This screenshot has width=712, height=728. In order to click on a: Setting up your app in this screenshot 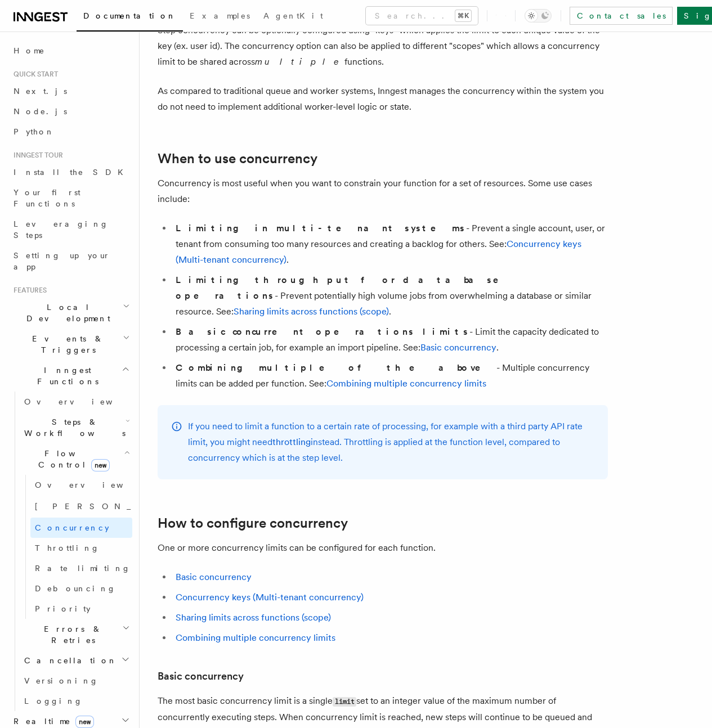, I will do `click(70, 261)`.